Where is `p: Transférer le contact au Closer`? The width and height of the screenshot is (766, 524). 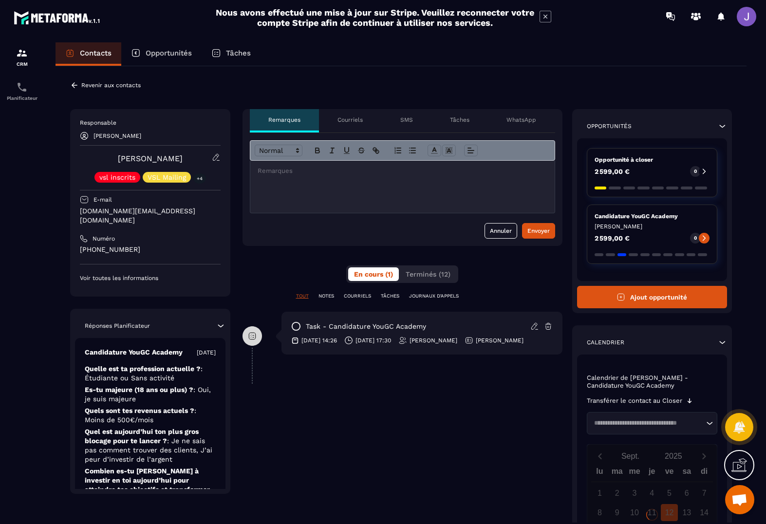
p: Transférer le contact au Closer is located at coordinates (634, 401).